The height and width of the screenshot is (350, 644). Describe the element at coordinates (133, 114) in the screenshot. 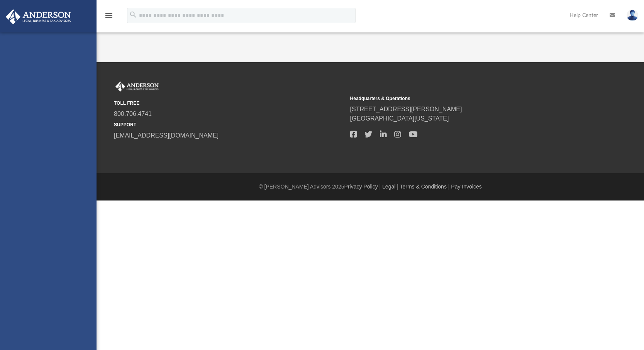

I see `a: 800.706.4741` at that location.